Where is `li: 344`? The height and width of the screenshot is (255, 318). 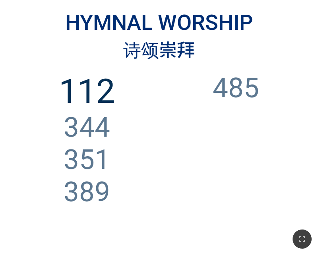
li: 344 is located at coordinates (87, 127).